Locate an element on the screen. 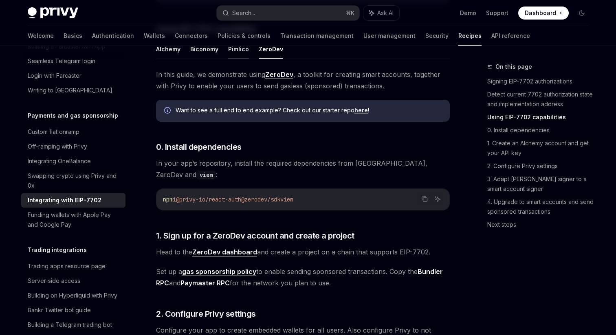  span: 2. Configure Privy settings is located at coordinates (206, 314).